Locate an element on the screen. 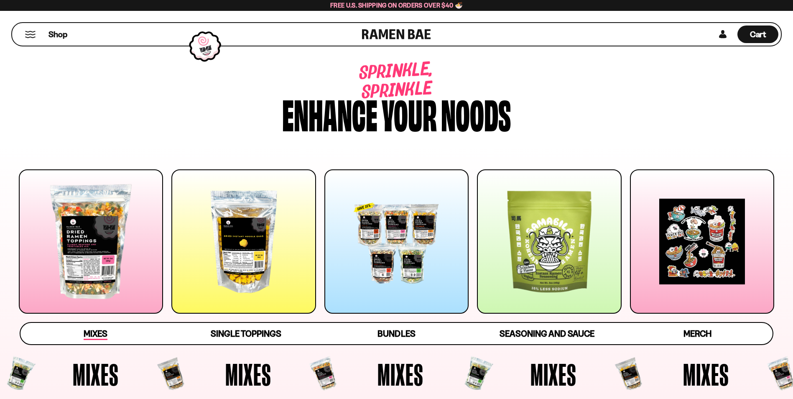  a: Bundles is located at coordinates (397, 333).